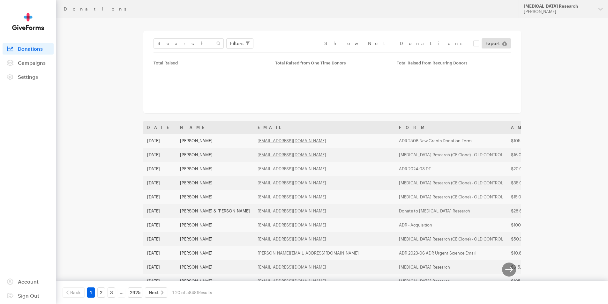  I want to click on span: Donations, so click(30, 48).